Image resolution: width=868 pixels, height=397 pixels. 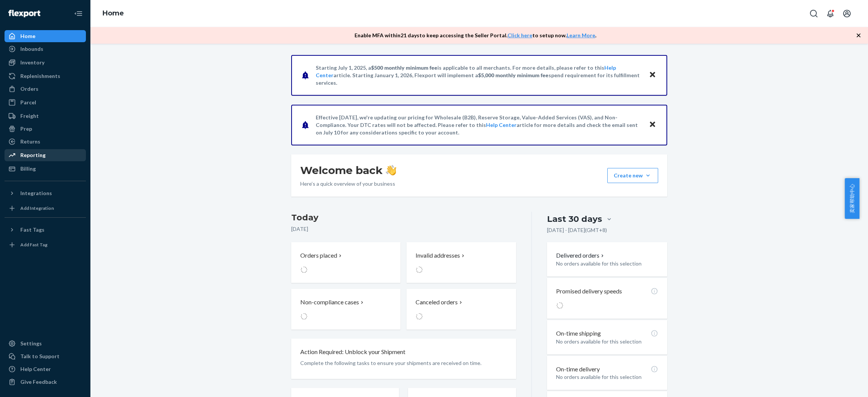 I want to click on div: Inbounds, so click(x=32, y=49).